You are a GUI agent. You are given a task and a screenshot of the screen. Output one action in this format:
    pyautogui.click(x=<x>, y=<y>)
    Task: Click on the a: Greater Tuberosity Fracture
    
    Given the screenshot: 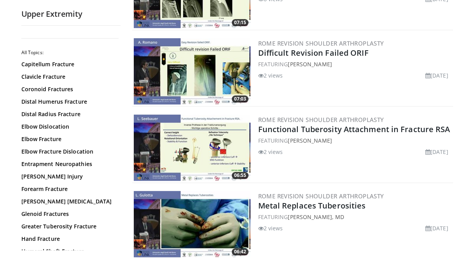 What is the action you would take?
    pyautogui.click(x=69, y=226)
    